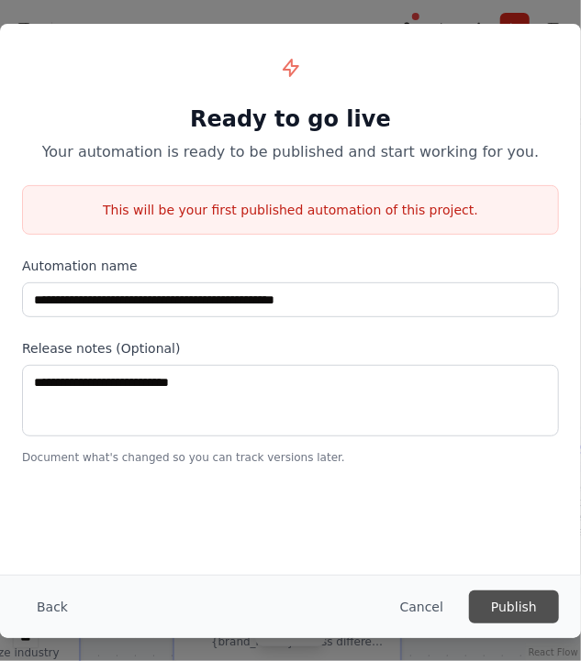  I want to click on p: This will be your first published automation of this project., so click(290, 210).